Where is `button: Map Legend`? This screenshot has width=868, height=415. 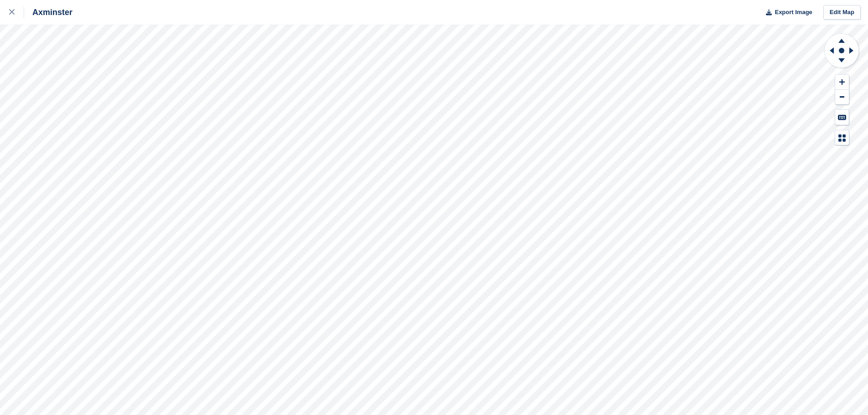 button: Map Legend is located at coordinates (842, 137).